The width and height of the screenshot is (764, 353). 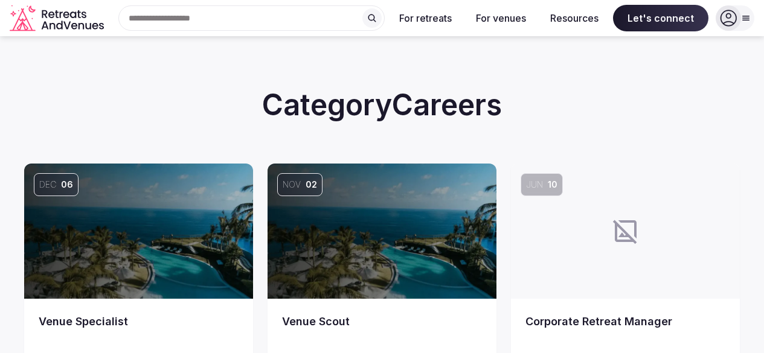 I want to click on a: Nov02, so click(x=382, y=231).